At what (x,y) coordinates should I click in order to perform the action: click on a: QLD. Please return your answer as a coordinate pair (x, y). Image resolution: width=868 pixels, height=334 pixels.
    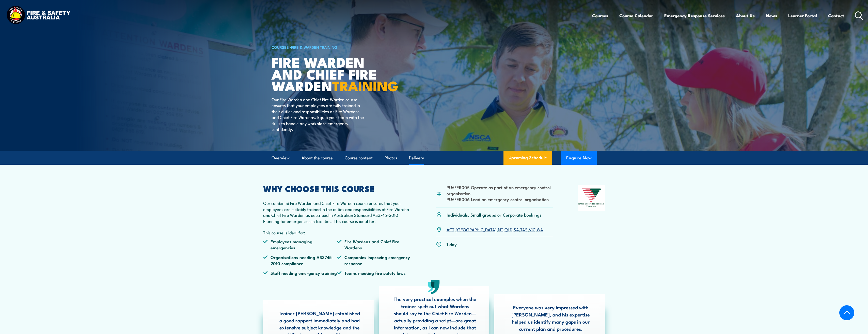
    Looking at the image, I should click on (508, 229).